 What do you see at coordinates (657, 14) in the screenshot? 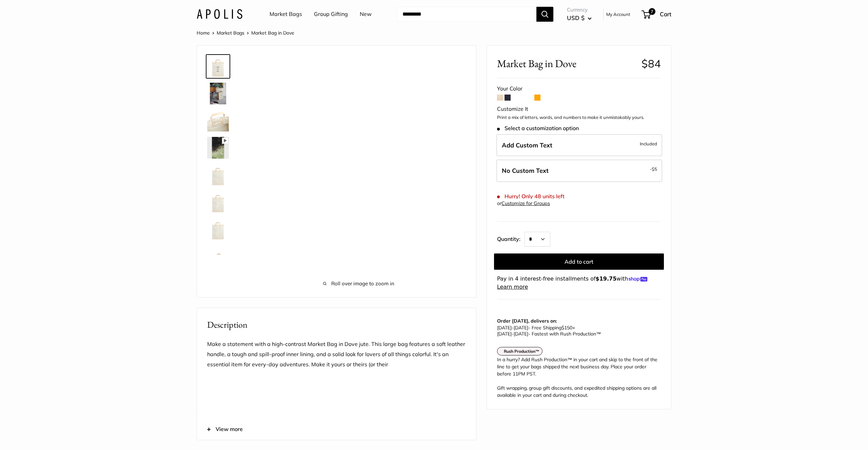
I see `a: 7 Cart` at bounding box center [657, 14].